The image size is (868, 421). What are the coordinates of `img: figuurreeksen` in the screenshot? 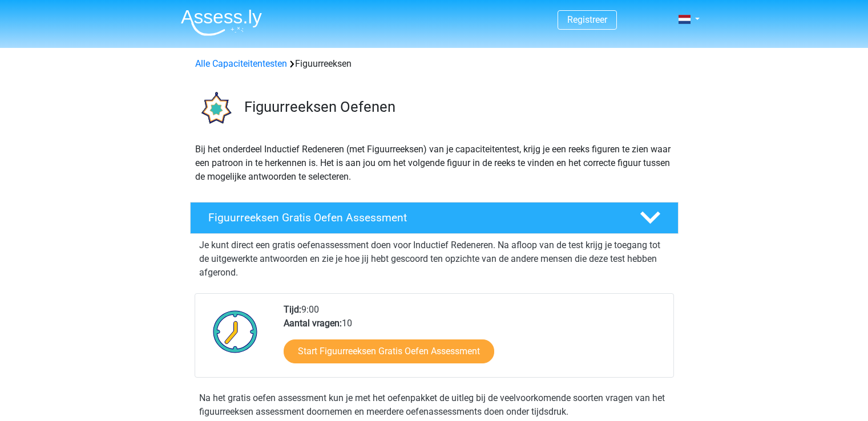 It's located at (214, 109).